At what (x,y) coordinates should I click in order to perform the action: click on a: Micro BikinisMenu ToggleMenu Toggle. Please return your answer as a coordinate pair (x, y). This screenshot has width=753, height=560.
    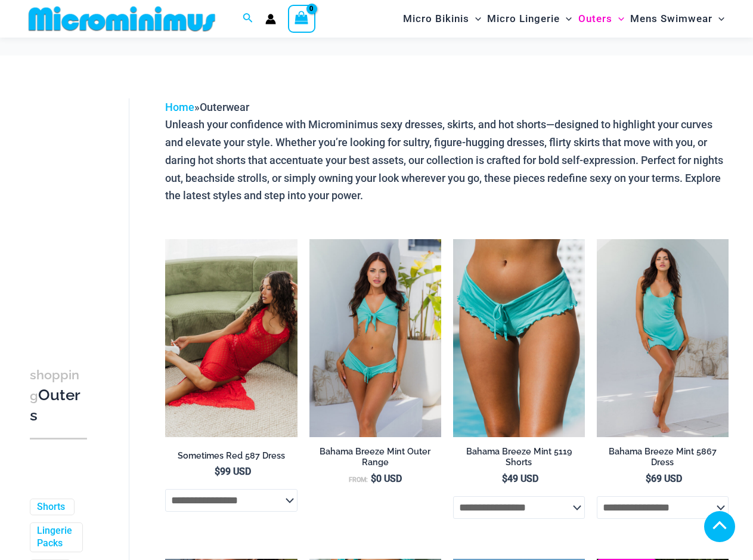
    Looking at the image, I should click on (442, 18).